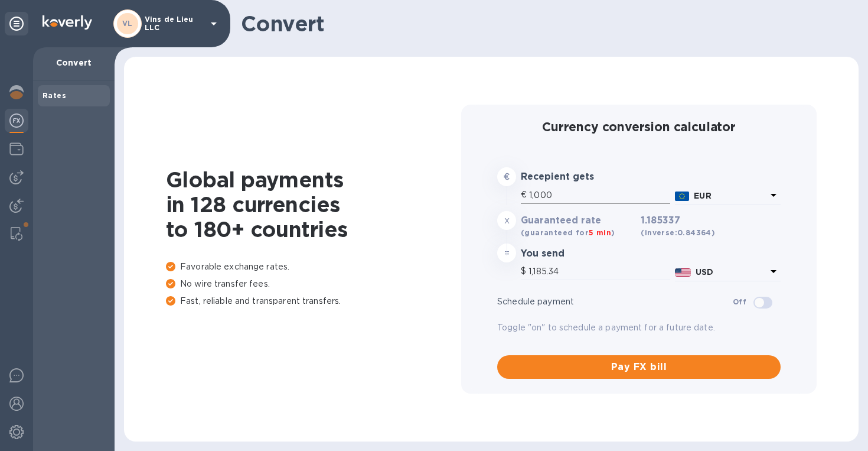 The image size is (868, 451). What do you see at coordinates (314, 301) in the screenshot?
I see `p: Fast, reliable and transparent transfers.` at bounding box center [314, 301].